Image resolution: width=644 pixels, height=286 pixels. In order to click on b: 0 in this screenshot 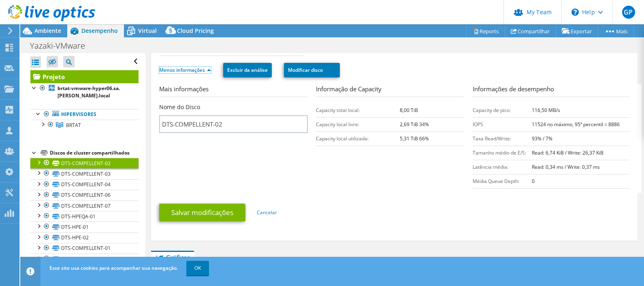, I will do `click(533, 181)`.